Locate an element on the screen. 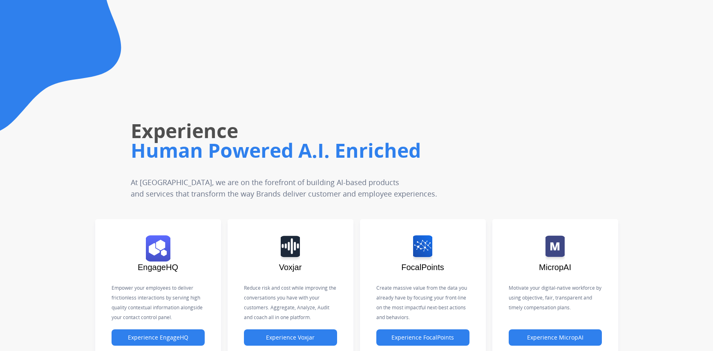 The width and height of the screenshot is (713, 351). span: Voxjar is located at coordinates (291, 267).